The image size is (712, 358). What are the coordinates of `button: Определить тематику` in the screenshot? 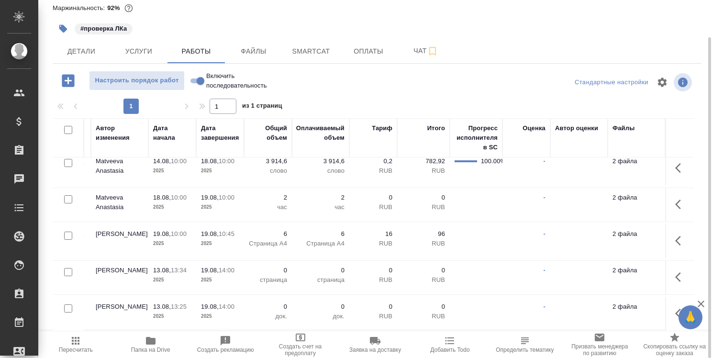 It's located at (525, 344).